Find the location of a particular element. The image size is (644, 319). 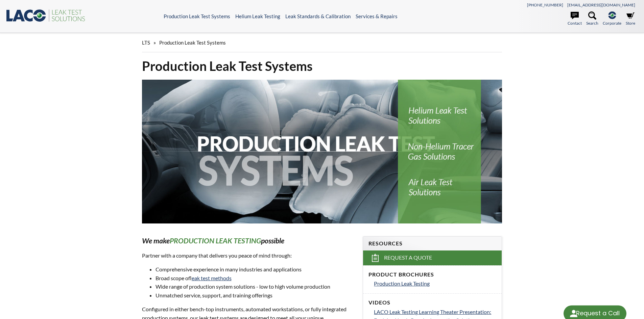

span: Request a Quote is located at coordinates (408, 258).